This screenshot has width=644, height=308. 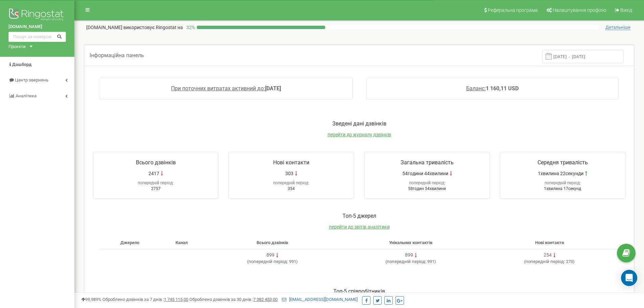 I want to click on span: Загальна тривалість, so click(x=427, y=162).